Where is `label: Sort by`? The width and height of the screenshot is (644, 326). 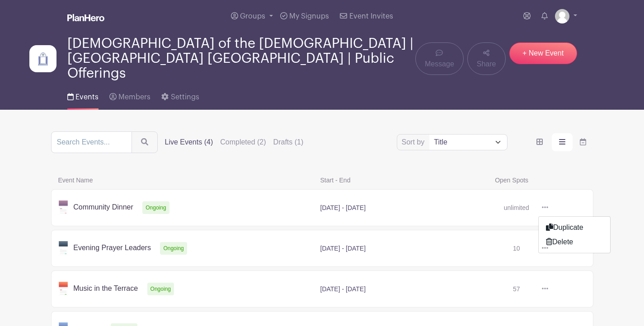
label: Sort by is located at coordinates (415, 142).